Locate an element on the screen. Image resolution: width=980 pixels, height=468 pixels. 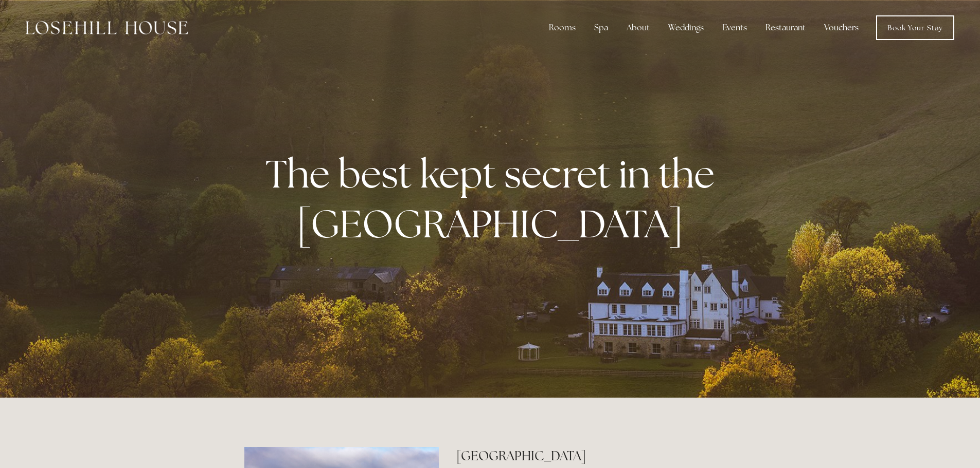
a: Vouchers is located at coordinates (841, 28).